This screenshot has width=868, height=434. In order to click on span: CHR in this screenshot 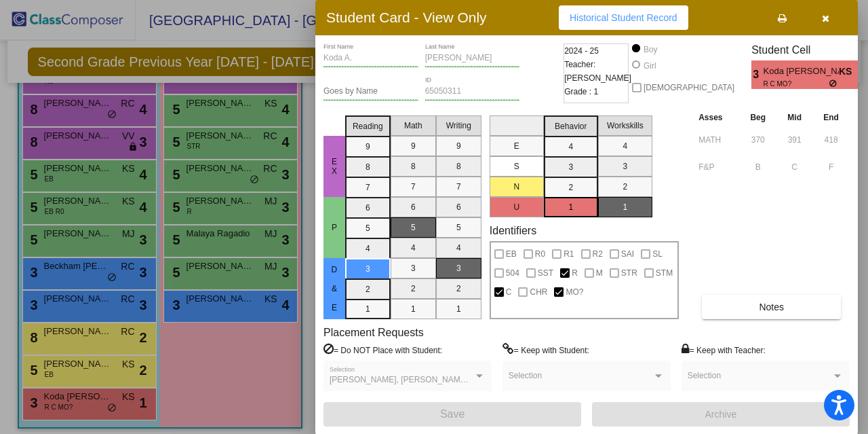, I will do `click(539, 292)`.